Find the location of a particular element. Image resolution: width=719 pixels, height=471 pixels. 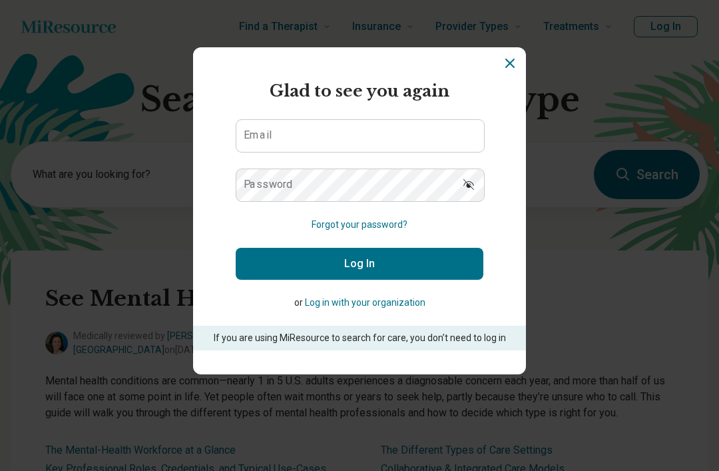

h2: Glad to see you again is located at coordinates (360, 91).